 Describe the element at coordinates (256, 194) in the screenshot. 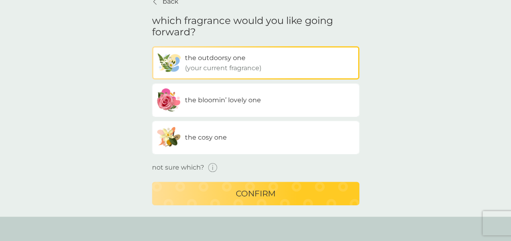

I see `button: confirm` at that location.